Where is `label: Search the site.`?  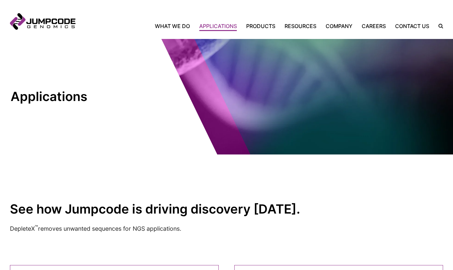 label: Search the site. is located at coordinates (438, 26).